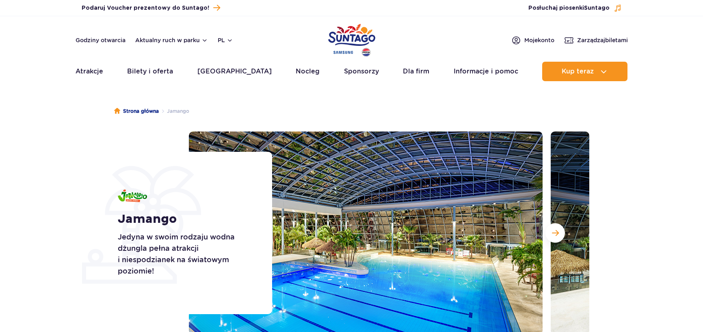 This screenshot has height=332, width=703. I want to click on button: Posłuchaj piosenkiSuntago, so click(575, 8).